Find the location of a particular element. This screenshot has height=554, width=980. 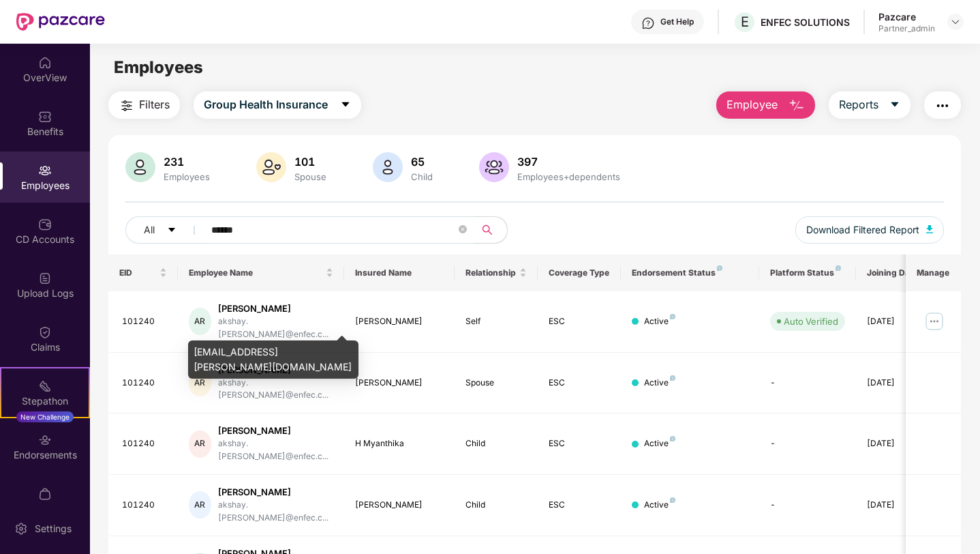

button: Group Health Insurancecaret-down is located at coordinates (277, 105).